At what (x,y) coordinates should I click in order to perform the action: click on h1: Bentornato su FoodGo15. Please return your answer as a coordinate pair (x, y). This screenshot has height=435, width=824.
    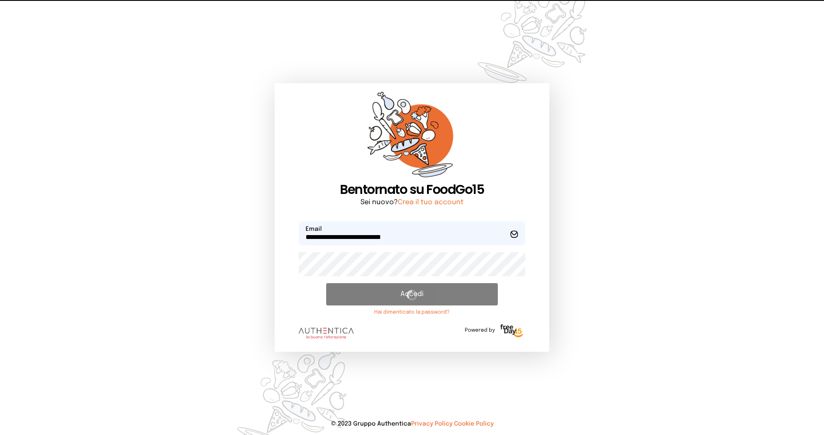
    Looking at the image, I should click on (412, 190).